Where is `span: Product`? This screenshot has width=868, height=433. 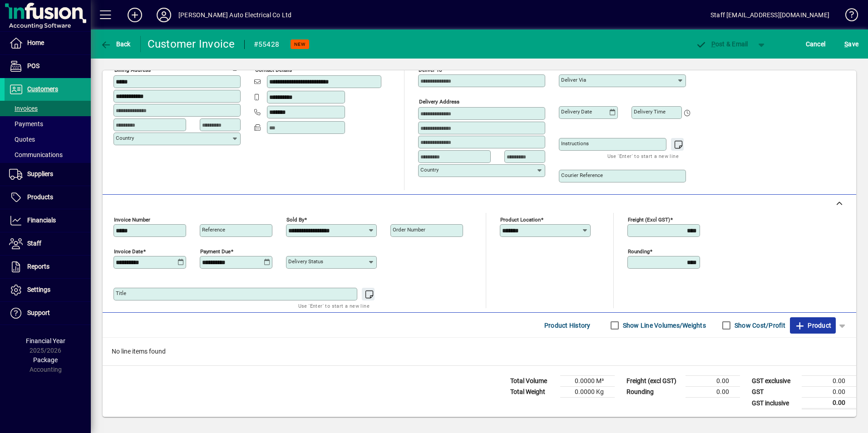
span: Product is located at coordinates (813, 325).